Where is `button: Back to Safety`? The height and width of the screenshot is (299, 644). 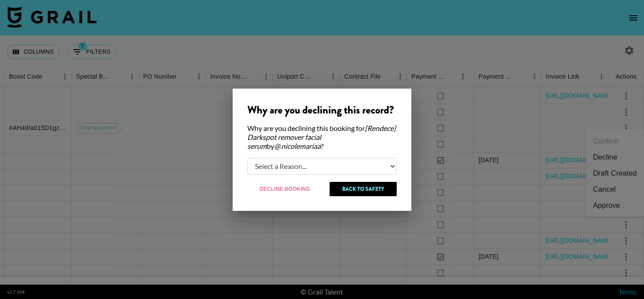 button: Back to Safety is located at coordinates (364, 189).